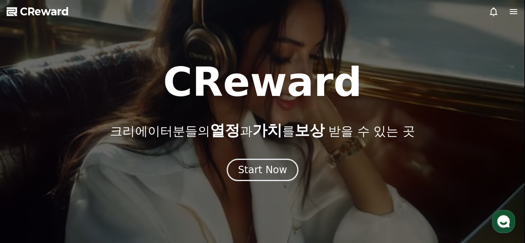 This screenshot has height=243, width=525. What do you see at coordinates (81, 184) in the screenshot?
I see `a: 대화` at bounding box center [81, 184].